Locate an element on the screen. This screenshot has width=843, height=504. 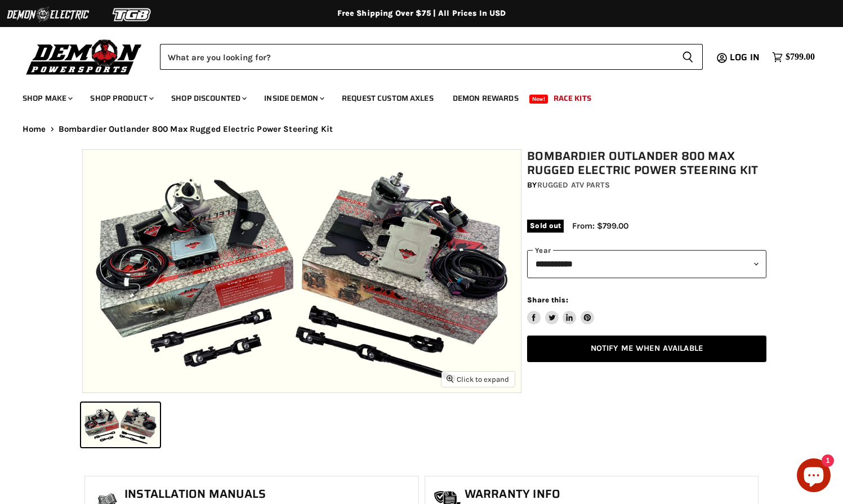
a: Log in is located at coordinates (746, 58).